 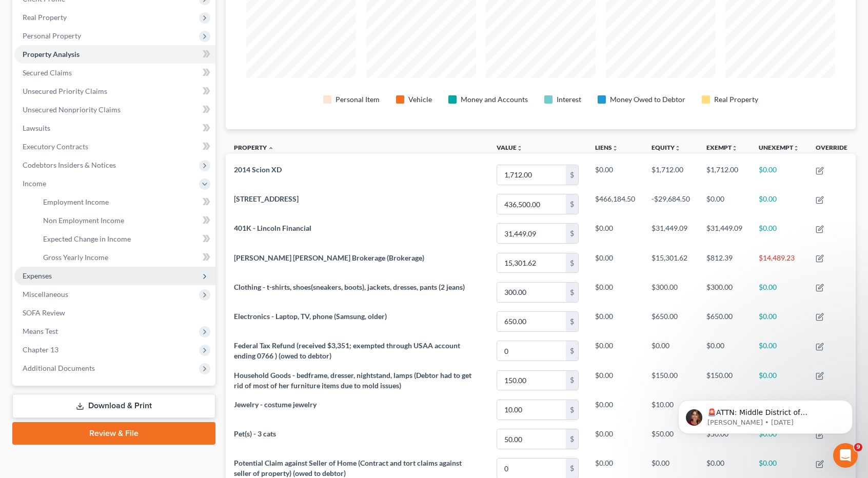 What do you see at coordinates (255, 434) in the screenshot?
I see `span: Pet(s) - 3 cats` at bounding box center [255, 434].